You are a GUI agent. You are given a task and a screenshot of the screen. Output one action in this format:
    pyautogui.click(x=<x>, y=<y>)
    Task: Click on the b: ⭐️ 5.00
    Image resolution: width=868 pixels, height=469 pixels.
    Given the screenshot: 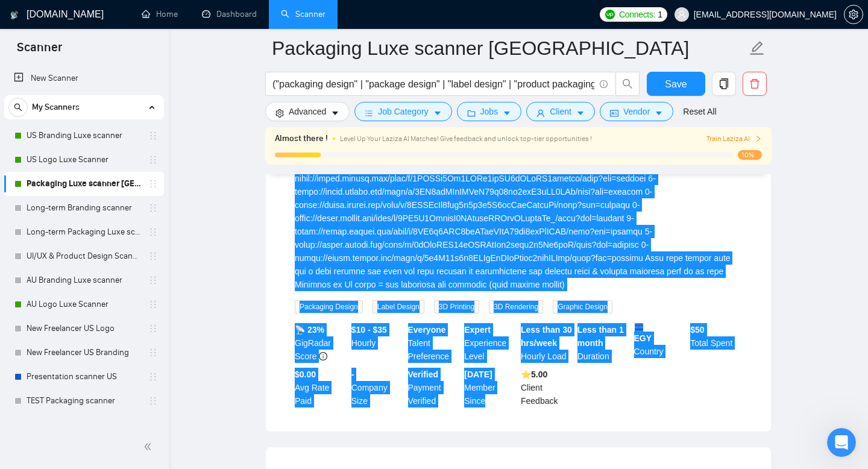 What is the action you would take?
    pyautogui.click(x=534, y=375)
    